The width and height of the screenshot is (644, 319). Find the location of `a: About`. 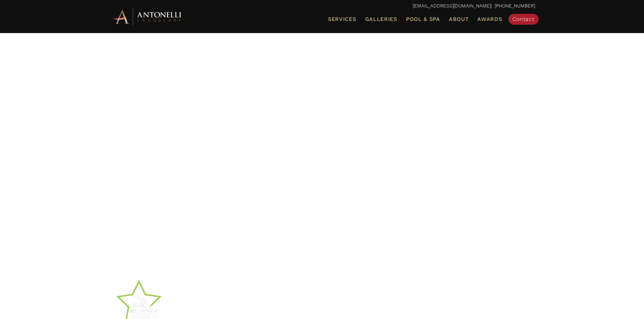

a: About is located at coordinates (459, 19).